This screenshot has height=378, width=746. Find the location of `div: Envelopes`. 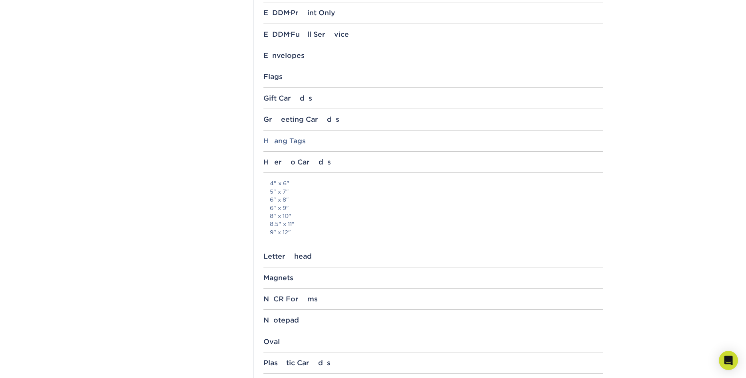

div: Envelopes is located at coordinates (433, 55).